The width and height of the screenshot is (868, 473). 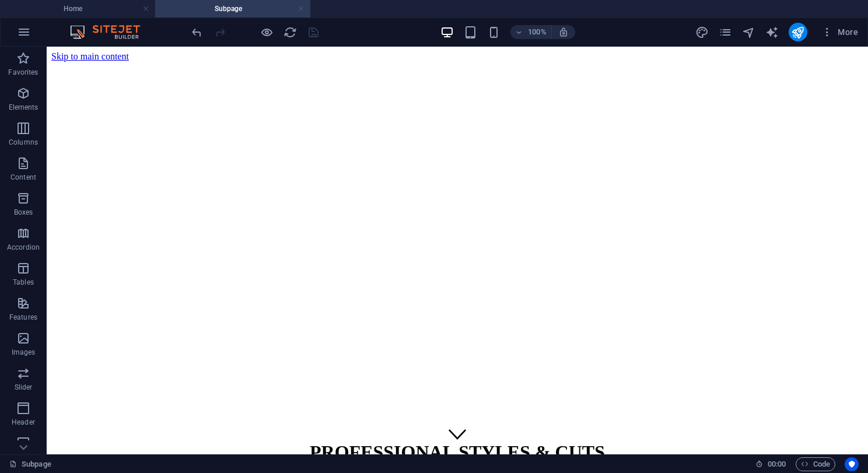 What do you see at coordinates (725, 32) in the screenshot?
I see `i: Pages (Ctrl+Alt+S)` at bounding box center [725, 32].